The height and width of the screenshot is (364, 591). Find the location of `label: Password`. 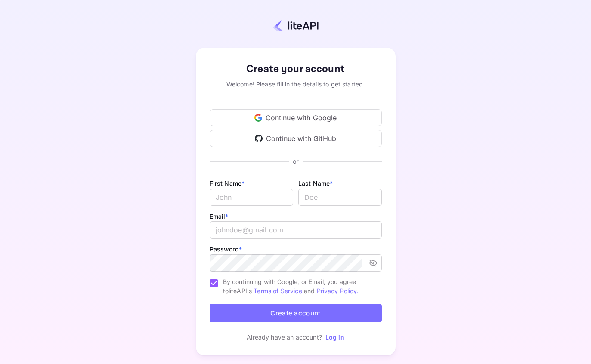

label: Password is located at coordinates (226, 249).